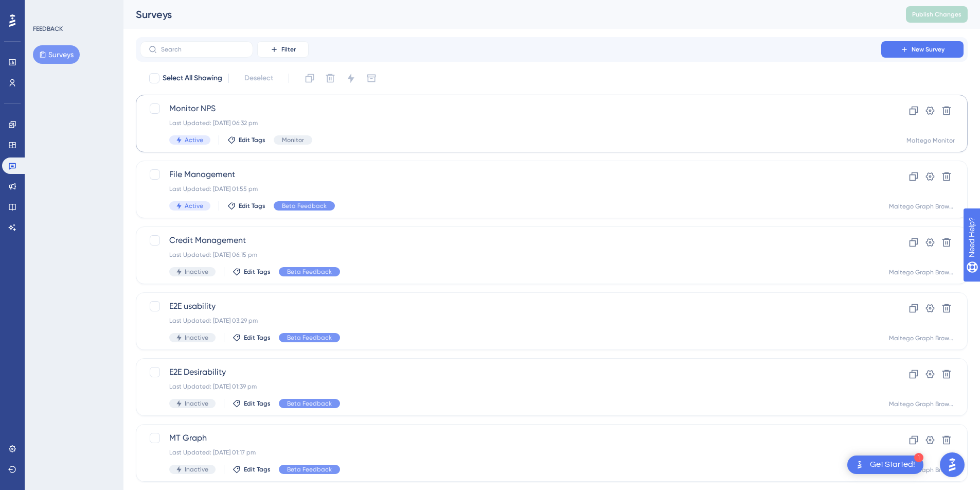 The height and width of the screenshot is (490, 980). I want to click on span: Publish Changes, so click(937, 14).